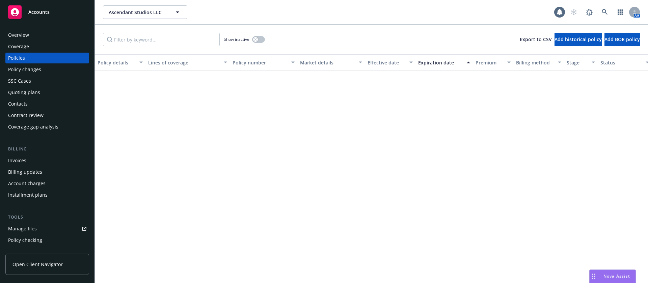  What do you see at coordinates (184, 62) in the screenshot?
I see `div: Lines of coverage` at bounding box center [184, 62].